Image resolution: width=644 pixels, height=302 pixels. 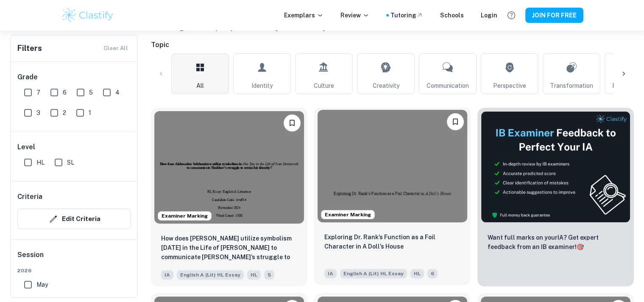 What do you see at coordinates (74, 147) in the screenshot?
I see `h6: Level` at bounding box center [74, 147].